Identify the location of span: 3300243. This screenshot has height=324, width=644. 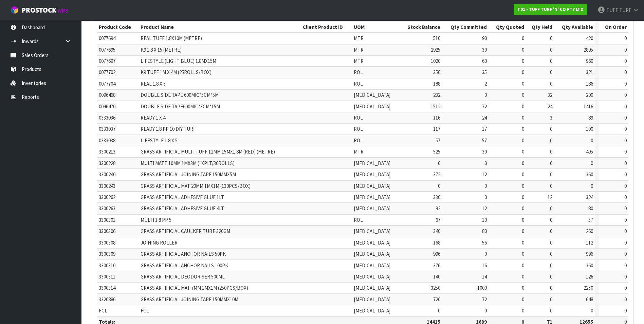
(107, 186).